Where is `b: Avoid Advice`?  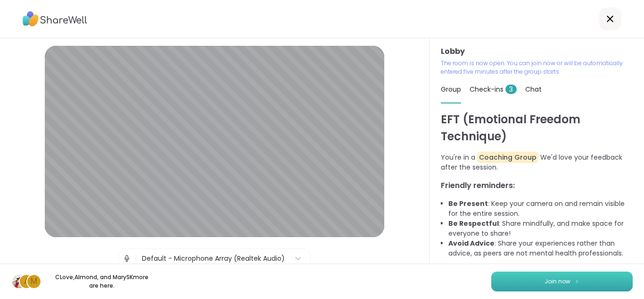 b: Avoid Advice is located at coordinates (472, 243).